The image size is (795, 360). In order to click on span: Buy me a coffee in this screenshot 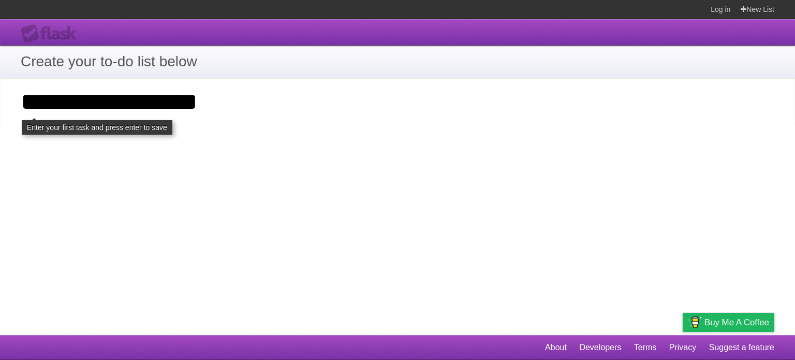, I will do `click(737, 322)`.